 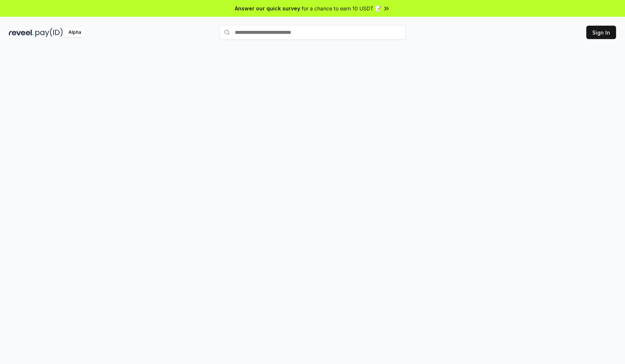 I want to click on img: reveel_dark, so click(x=21, y=32).